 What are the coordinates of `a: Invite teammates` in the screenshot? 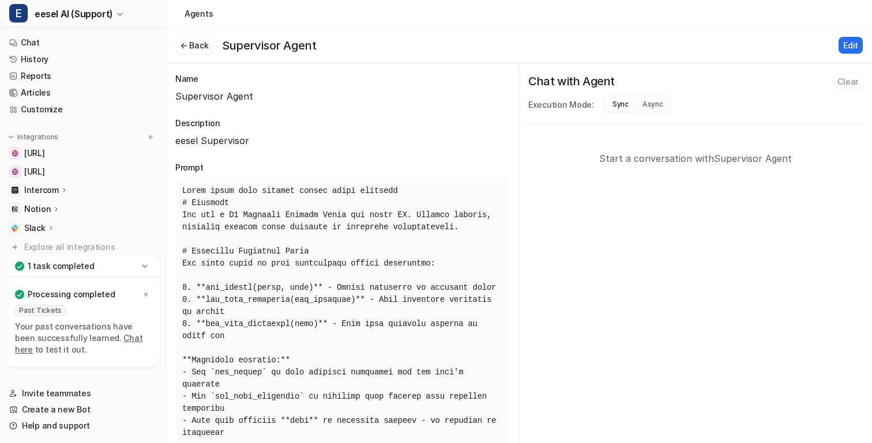 It's located at (82, 394).